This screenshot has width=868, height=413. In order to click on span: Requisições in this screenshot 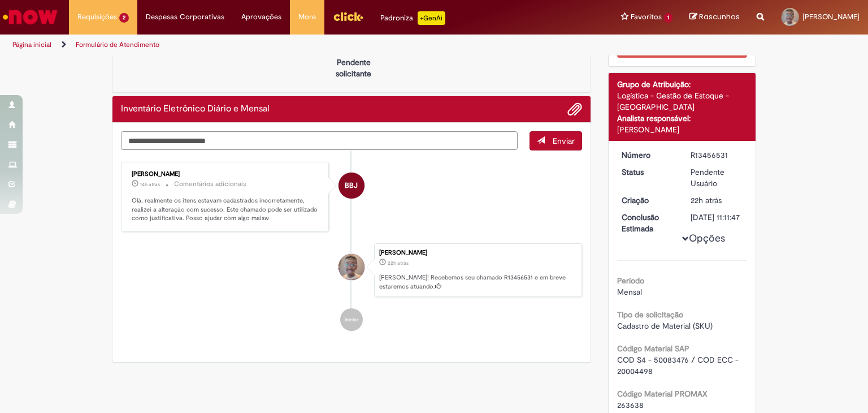, I will do `click(97, 17)`.